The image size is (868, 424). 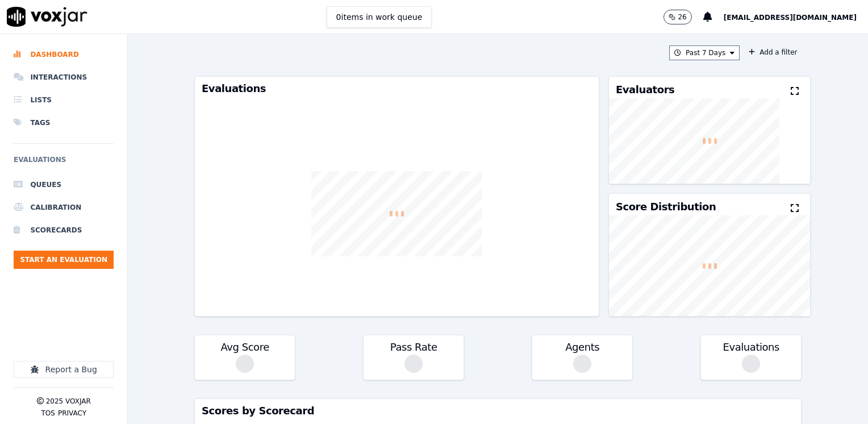 I want to click on a: Dashboard, so click(x=63, y=54).